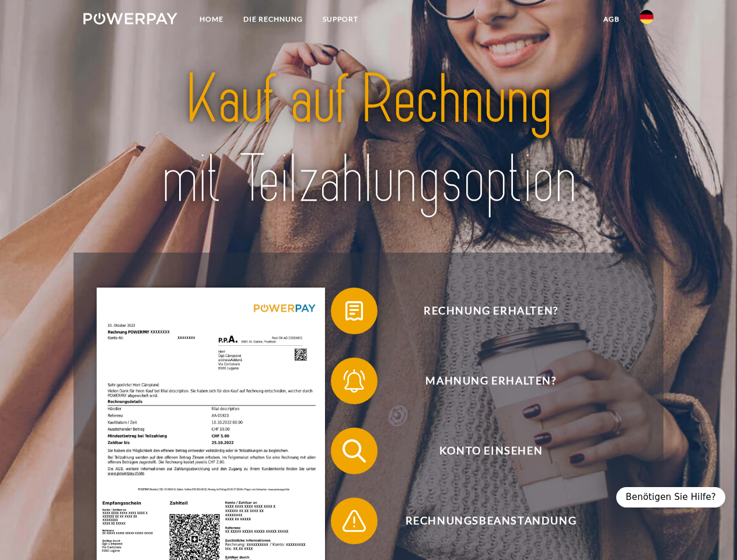 The image size is (737, 560). What do you see at coordinates (647, 17) in the screenshot?
I see `img: de` at bounding box center [647, 17].